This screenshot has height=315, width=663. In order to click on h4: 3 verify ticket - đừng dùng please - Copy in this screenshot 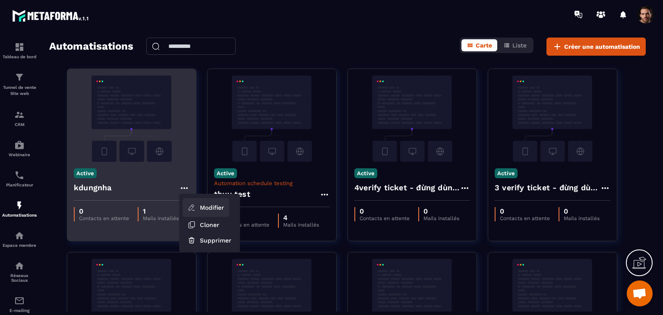, I will do `click(548, 188)`.